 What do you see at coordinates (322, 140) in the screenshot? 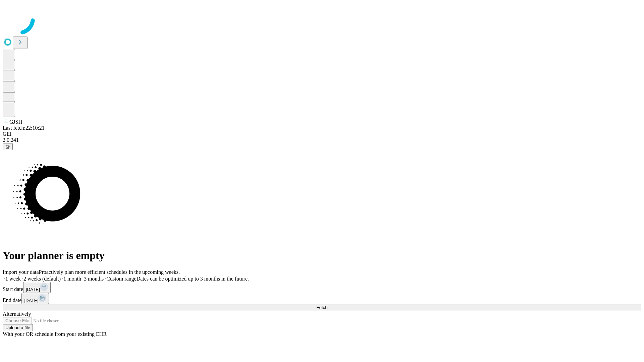
I see `div: 2.0.241` at bounding box center [322, 140].